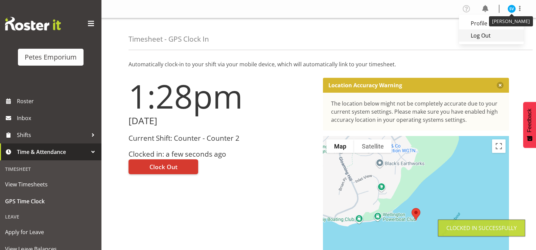 This screenshot has width=536, height=250. Describe the element at coordinates (530, 120) in the screenshot. I see `span: Feedback` at that location.